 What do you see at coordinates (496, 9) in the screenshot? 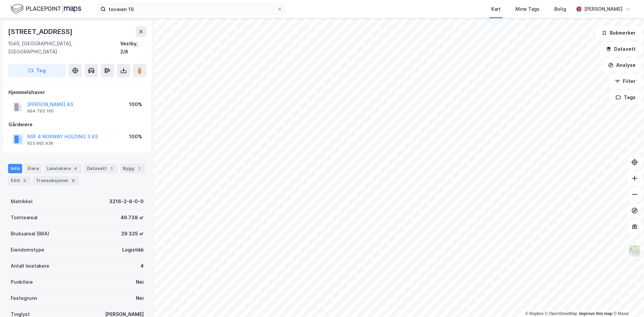
I see `div: Kart` at bounding box center [496, 9].